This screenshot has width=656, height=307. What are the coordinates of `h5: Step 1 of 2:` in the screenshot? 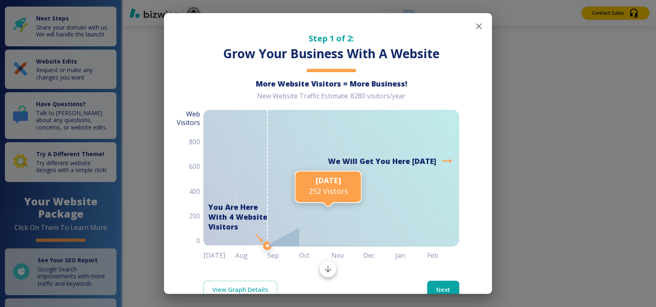 It's located at (331, 38).